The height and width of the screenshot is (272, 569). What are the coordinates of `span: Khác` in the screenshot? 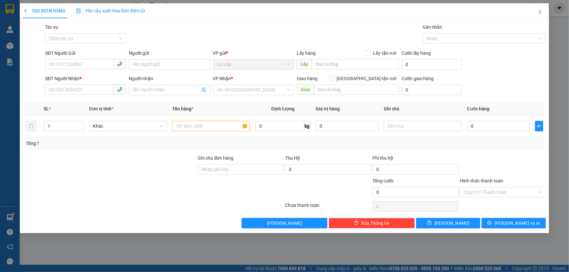 It's located at (128, 126).